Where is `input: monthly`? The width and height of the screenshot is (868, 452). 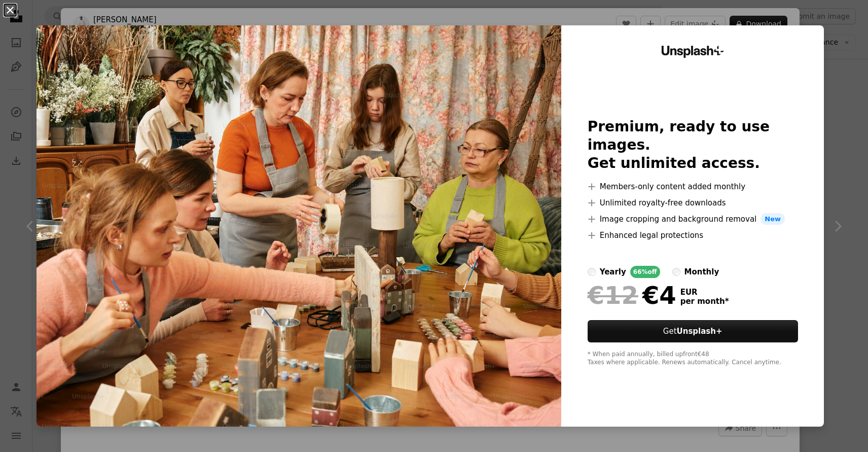
input: monthly is located at coordinates (676, 272).